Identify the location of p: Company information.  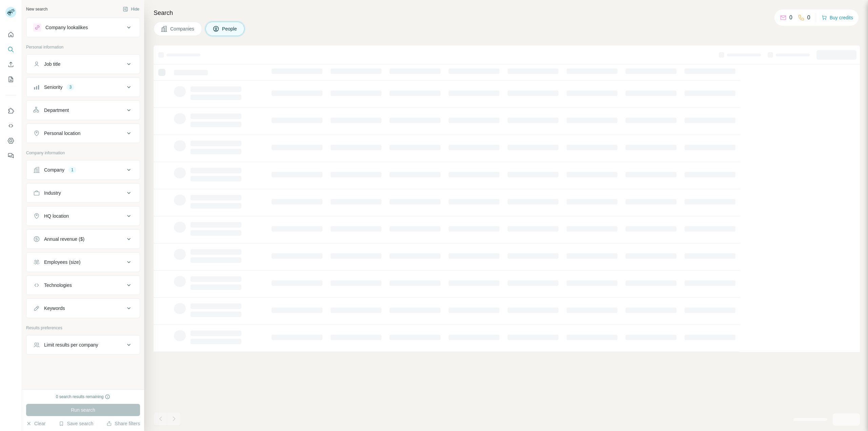
(83, 152).